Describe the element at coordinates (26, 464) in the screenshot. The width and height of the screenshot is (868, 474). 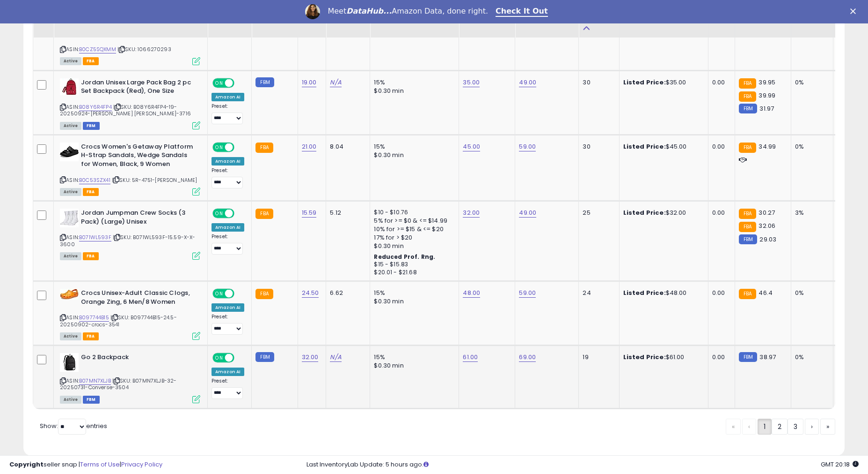
I see `strong: Copyright` at that location.